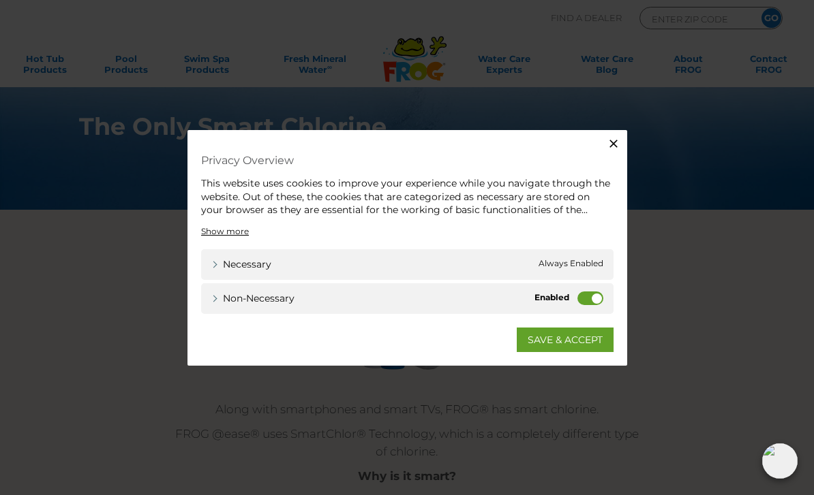 This screenshot has height=495, width=814. I want to click on a: Necessary, so click(241, 264).